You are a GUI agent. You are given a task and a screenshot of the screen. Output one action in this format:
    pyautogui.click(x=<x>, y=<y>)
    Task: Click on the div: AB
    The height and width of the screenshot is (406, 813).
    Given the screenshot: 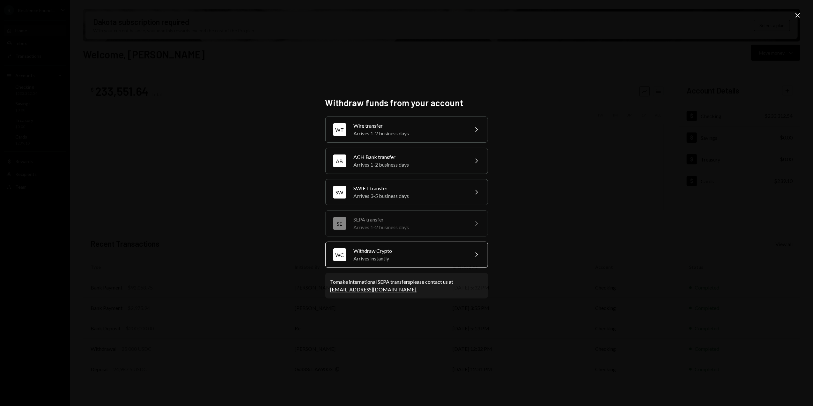 What is the action you would take?
    pyautogui.click(x=340, y=161)
    